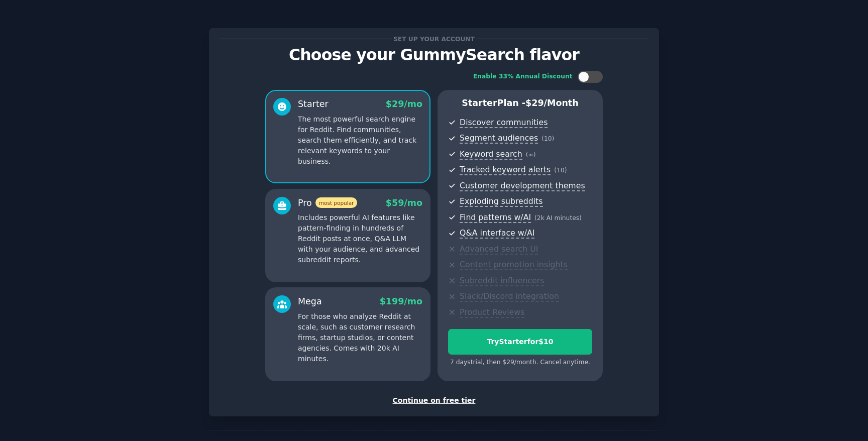 The image size is (868, 441). I want to click on button: TryStarterfor$10, so click(520, 342).